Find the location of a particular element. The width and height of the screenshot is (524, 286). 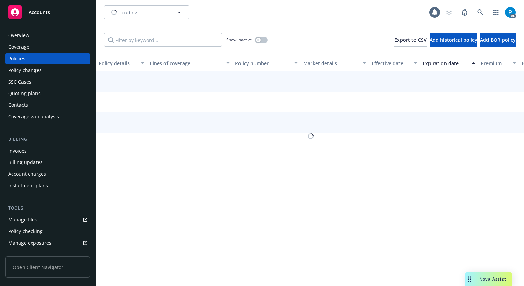

span: Add historical policy is located at coordinates (454, 40).